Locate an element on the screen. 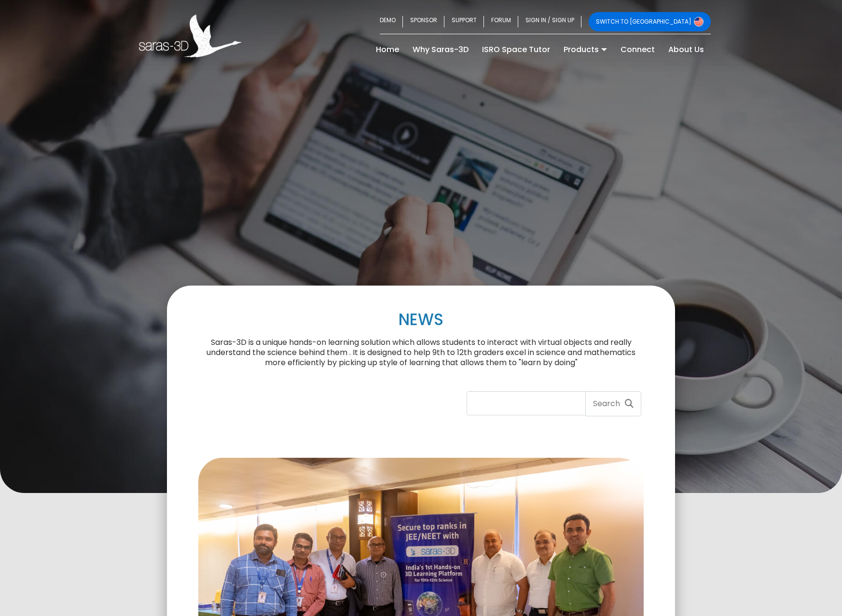  a: SUPPORT is located at coordinates (464, 22).